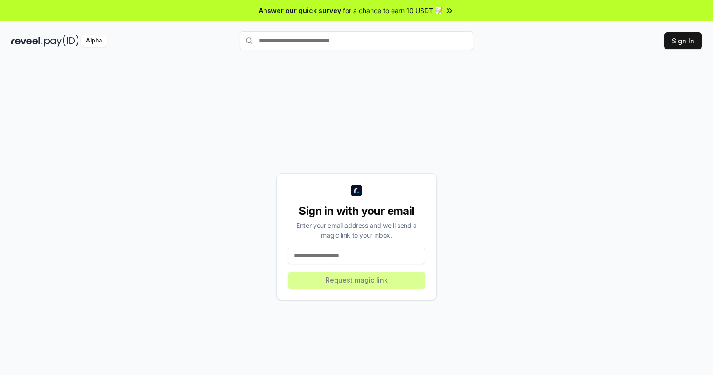  What do you see at coordinates (62, 41) in the screenshot?
I see `img: pay_id` at bounding box center [62, 41].